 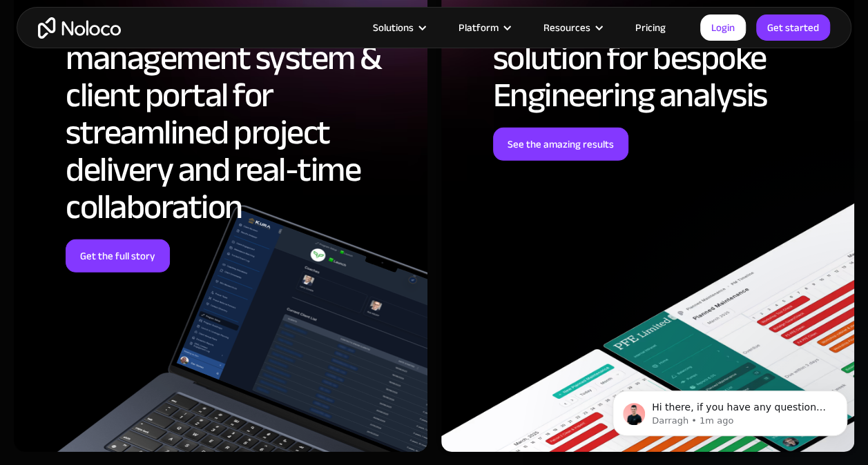 I want to click on a: Get the full story, so click(x=118, y=256).